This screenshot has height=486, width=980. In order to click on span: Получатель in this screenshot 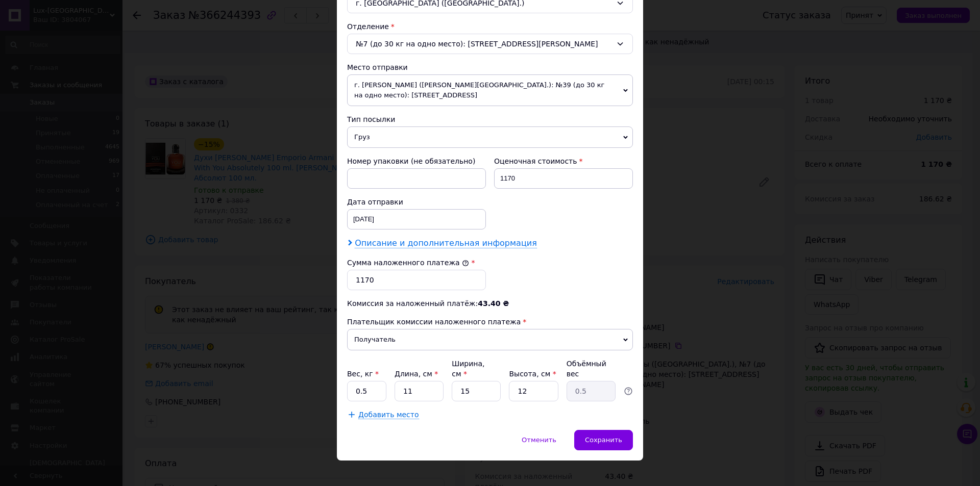, I will do `click(490, 340)`.